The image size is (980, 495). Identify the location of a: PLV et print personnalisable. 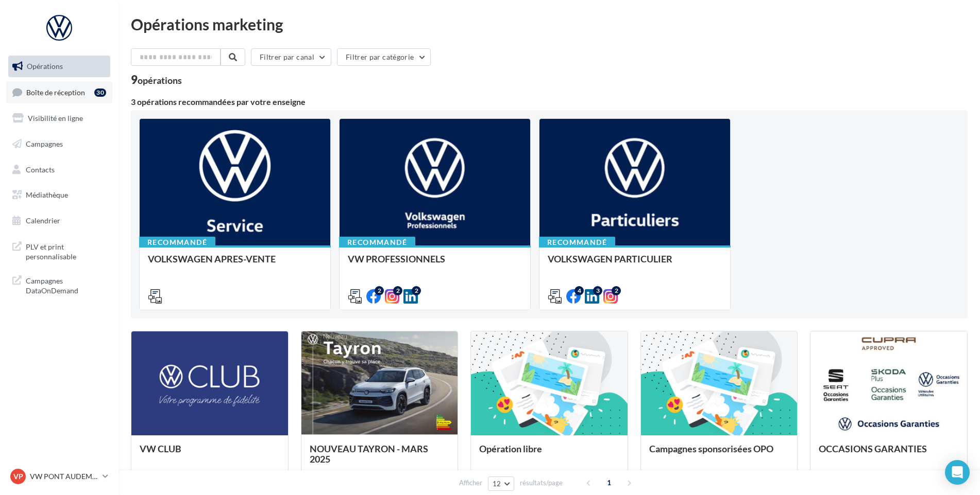
(60, 250).